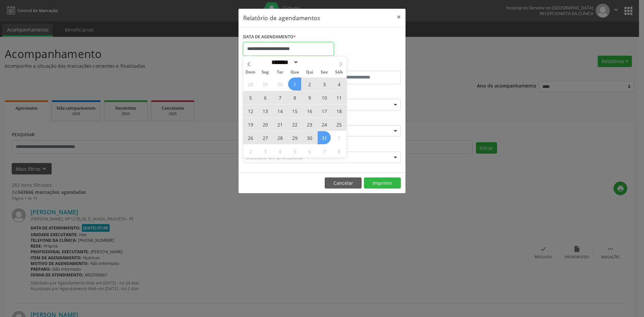  What do you see at coordinates (280, 84) in the screenshot?
I see `span: Setembro 30, 2025` at bounding box center [280, 84].